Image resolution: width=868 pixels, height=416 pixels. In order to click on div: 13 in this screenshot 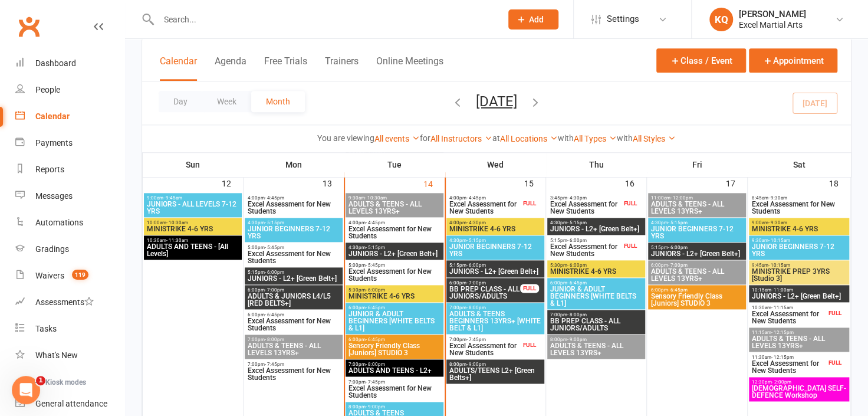, I will do `click(333, 182)`.